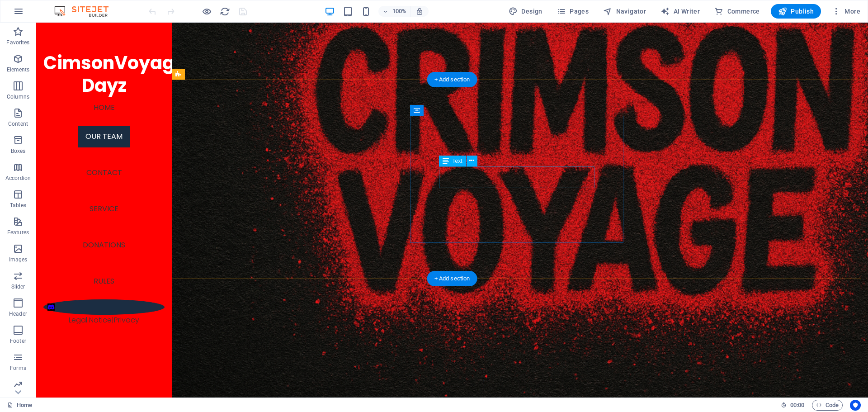 This screenshot has width=868, height=412. What do you see at coordinates (795, 11) in the screenshot?
I see `button: Publish` at bounding box center [795, 11].